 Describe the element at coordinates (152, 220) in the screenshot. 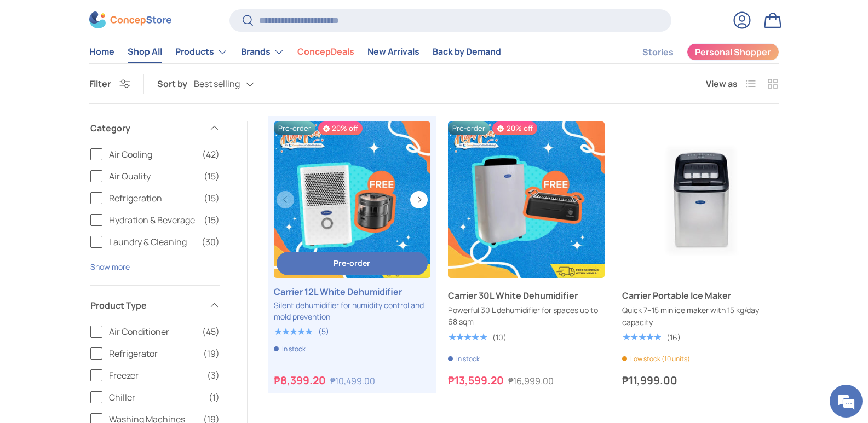

I see `span: Hydration & Beverage` at that location.